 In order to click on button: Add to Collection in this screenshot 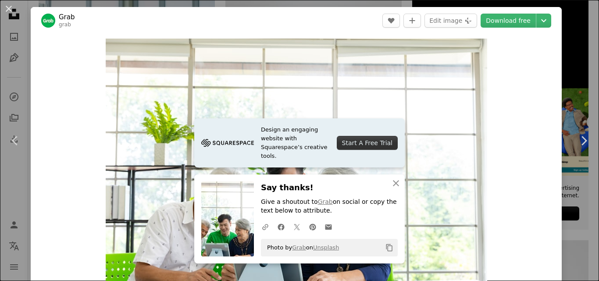, I will do `click(412, 21)`.